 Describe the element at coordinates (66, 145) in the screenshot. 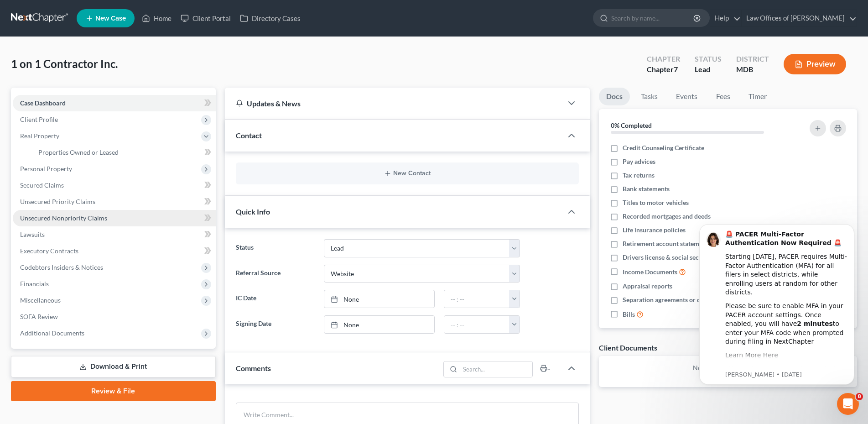

I see `a: Learn More Here` at that location.